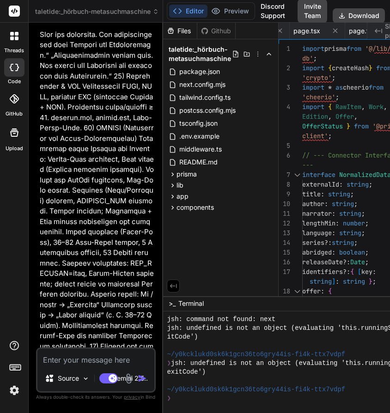  Describe the element at coordinates (96, 397) in the screenshot. I see `p: Always double-check its answers. Your in Bind` at that location.